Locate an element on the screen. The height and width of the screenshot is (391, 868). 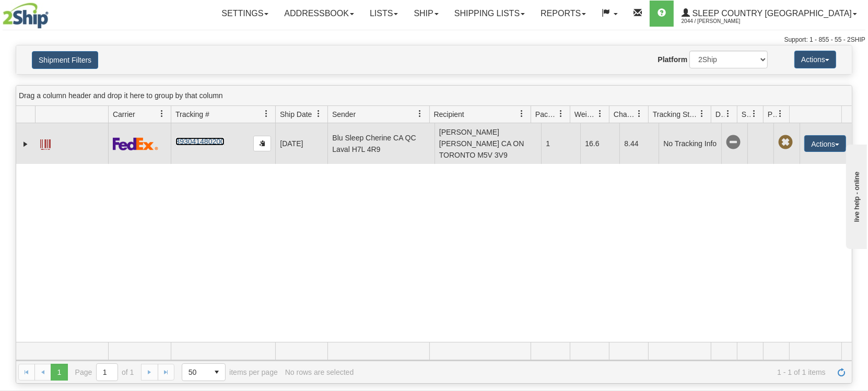
a: Addressbook is located at coordinates (319, 14).